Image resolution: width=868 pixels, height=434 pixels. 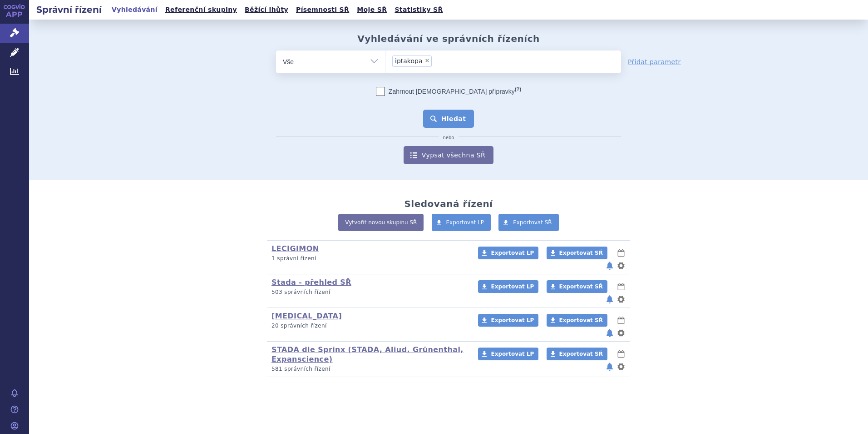 What do you see at coordinates (456, 61) in the screenshot?
I see `input: iptakopa` at bounding box center [456, 61].